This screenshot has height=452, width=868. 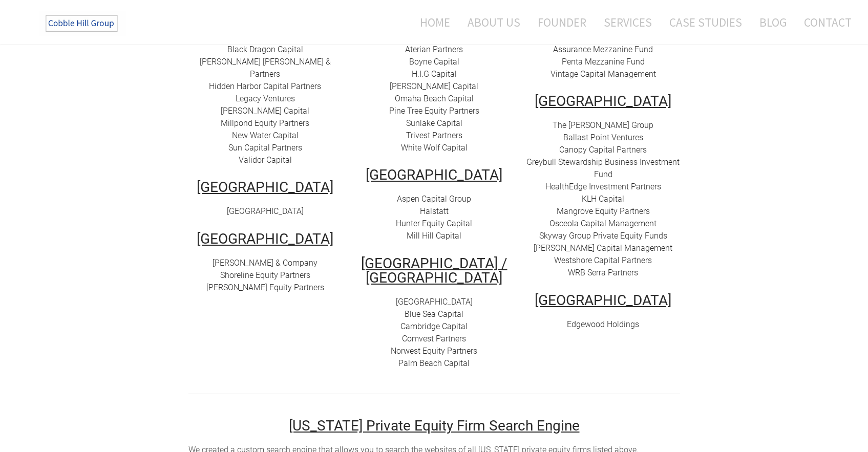 What do you see at coordinates (603, 272) in the screenshot?
I see `a: WRB Serra Partners` at bounding box center [603, 272].